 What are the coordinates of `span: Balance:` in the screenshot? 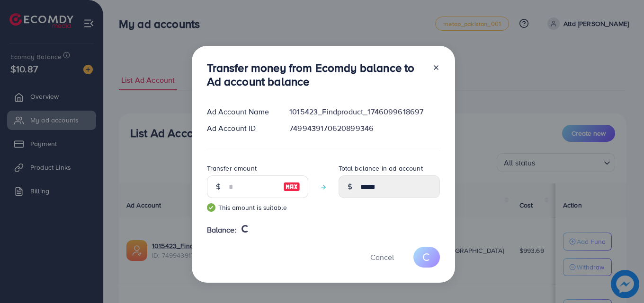 It's located at (222, 230).